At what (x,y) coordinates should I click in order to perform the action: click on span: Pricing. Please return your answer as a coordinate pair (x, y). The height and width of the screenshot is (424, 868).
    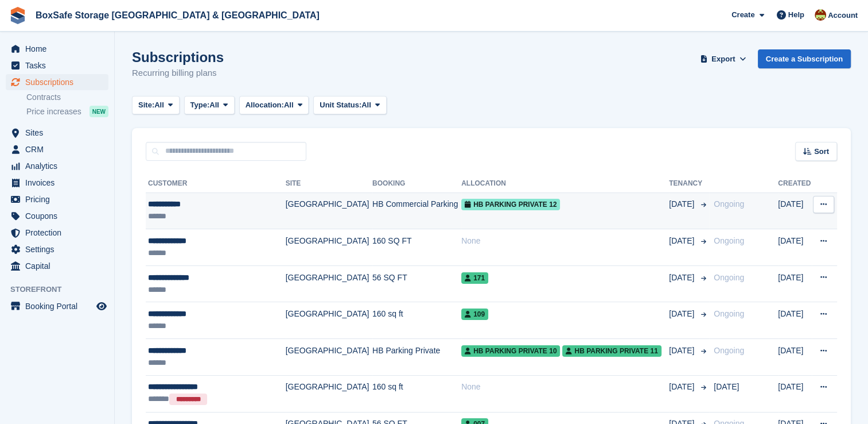
    Looking at the image, I should click on (60, 199).